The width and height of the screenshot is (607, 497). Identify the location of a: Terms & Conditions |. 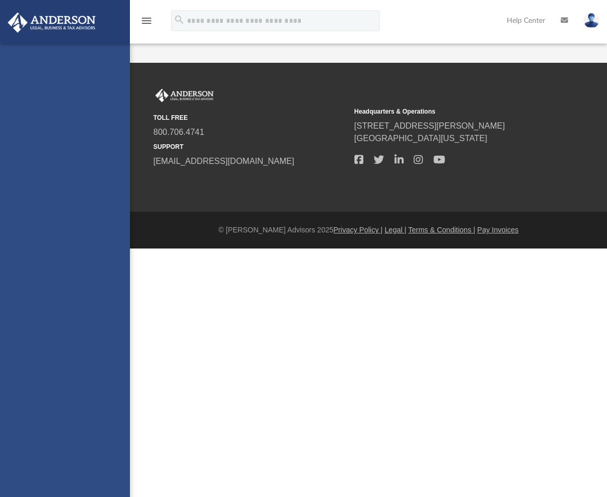
(441, 230).